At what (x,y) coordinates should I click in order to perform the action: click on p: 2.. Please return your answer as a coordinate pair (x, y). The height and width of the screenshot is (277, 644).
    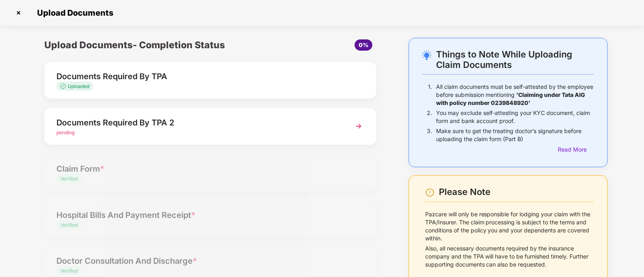
    Looking at the image, I should click on (430, 117).